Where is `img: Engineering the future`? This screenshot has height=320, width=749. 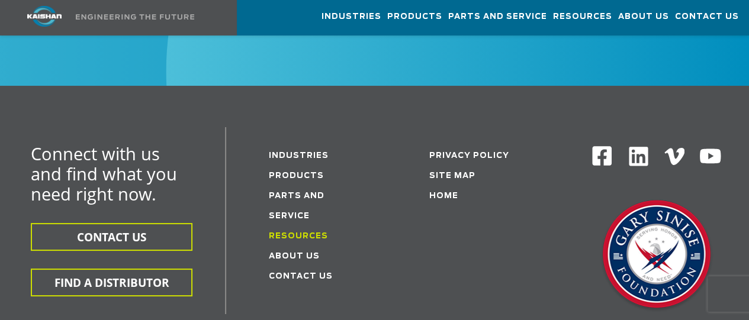
img: Engineering the future is located at coordinates (135, 17).